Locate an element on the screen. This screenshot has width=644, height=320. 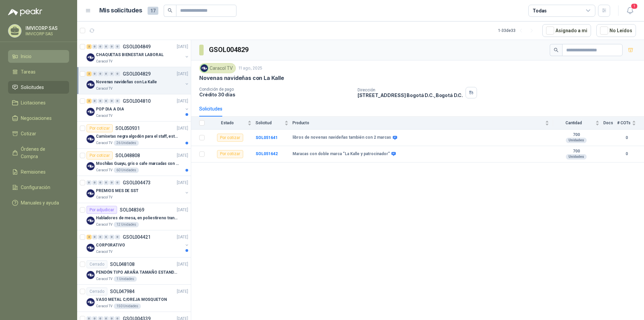
span: Órdenes de Compra is located at coordinates (42, 153).